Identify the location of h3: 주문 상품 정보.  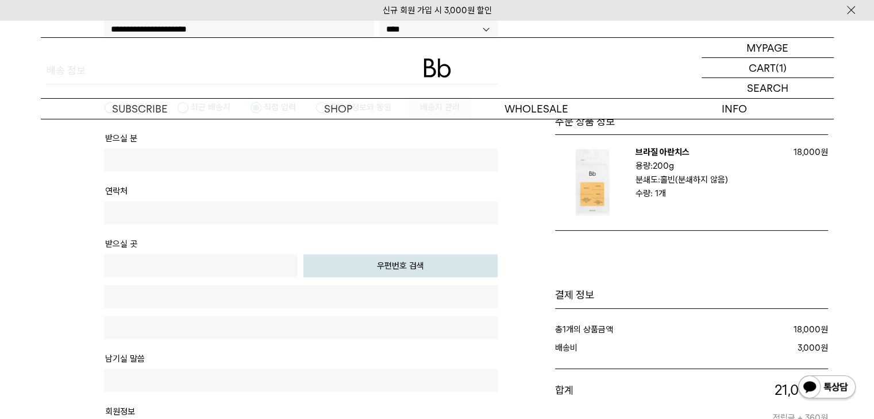
(691, 122).